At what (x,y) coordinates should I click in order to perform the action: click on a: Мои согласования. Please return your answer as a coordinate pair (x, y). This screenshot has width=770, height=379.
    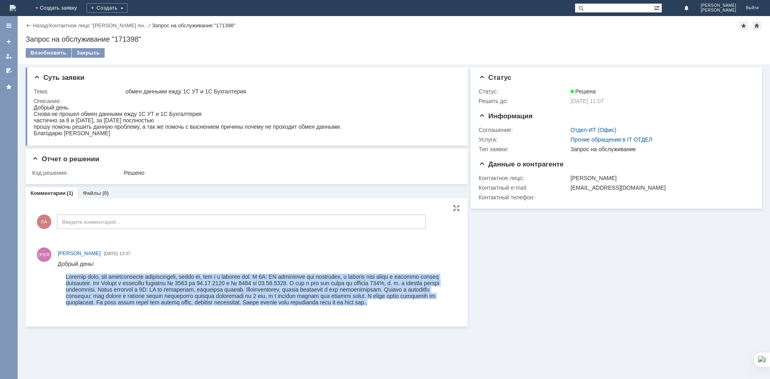
    Looking at the image, I should click on (9, 71).